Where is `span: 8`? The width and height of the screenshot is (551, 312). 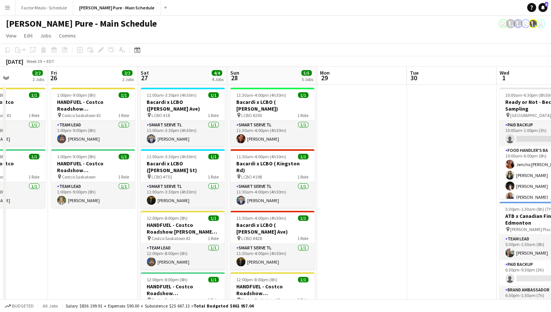
span: 8 is located at coordinates (546, 4).